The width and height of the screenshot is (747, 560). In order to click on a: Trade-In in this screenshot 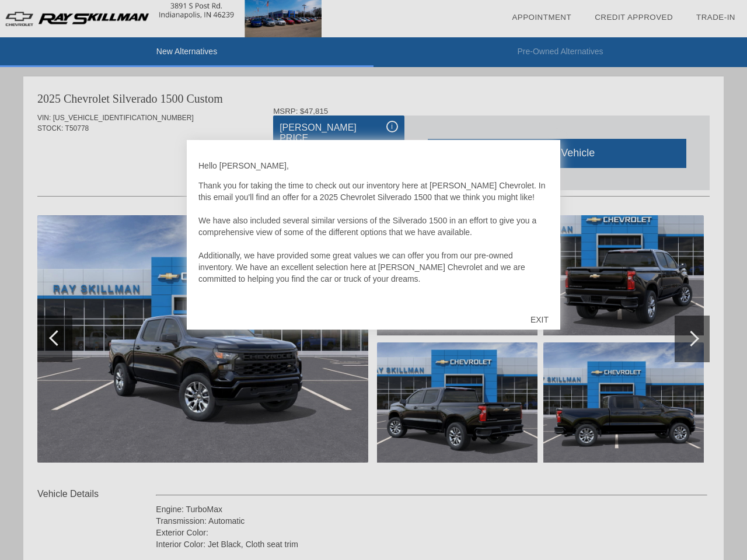, I will do `click(715, 17)`.